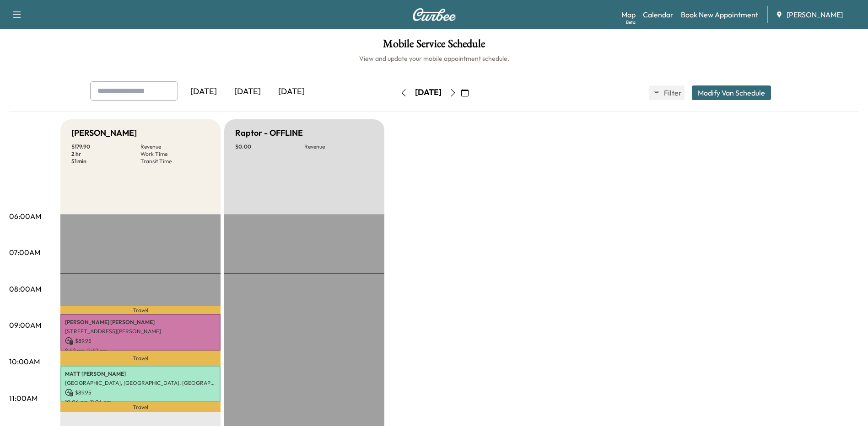 This screenshot has width=868, height=426. Describe the element at coordinates (658, 15) in the screenshot. I see `a: Calendar` at that location.